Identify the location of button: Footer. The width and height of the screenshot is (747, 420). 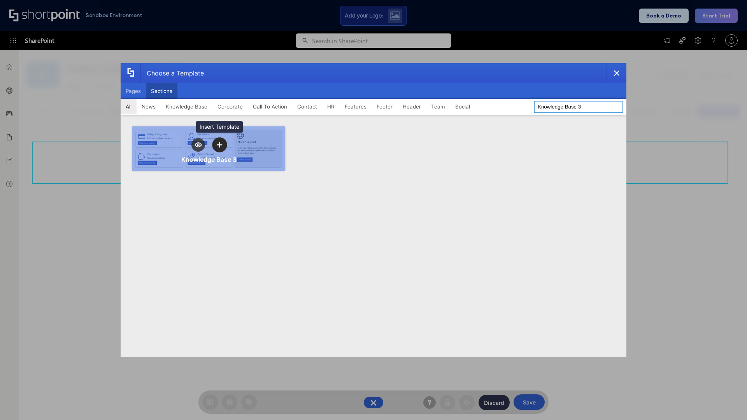
(385, 107).